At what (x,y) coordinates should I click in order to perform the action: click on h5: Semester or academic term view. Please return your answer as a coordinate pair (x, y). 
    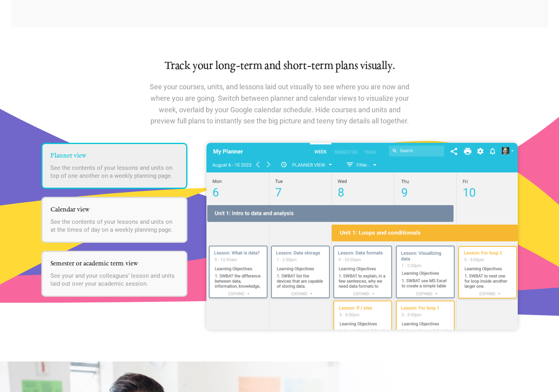
    Looking at the image, I should click on (114, 264).